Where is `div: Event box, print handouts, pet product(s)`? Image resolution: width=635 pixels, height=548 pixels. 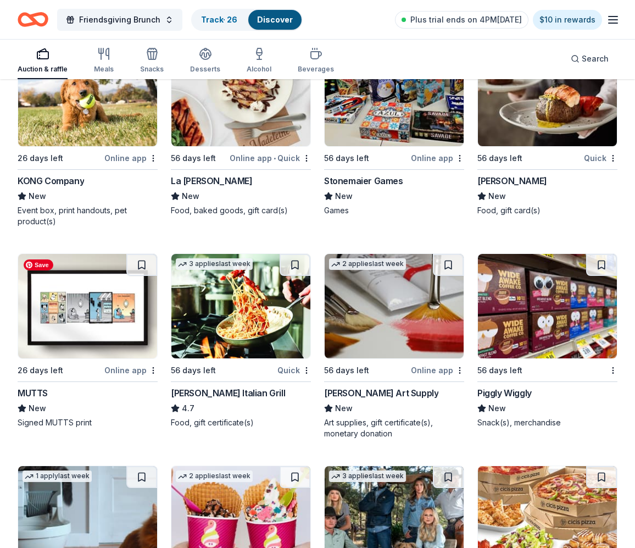
div: Event box, print handouts, pet product(s) is located at coordinates (87, 216).